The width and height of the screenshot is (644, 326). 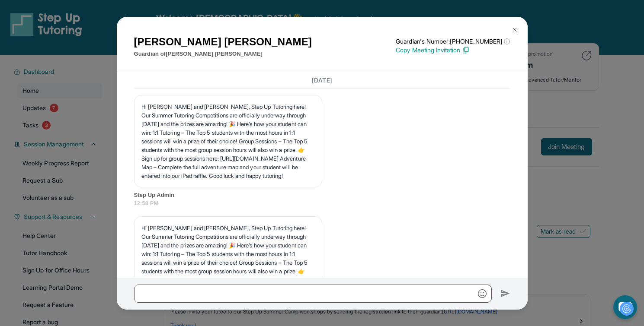 What do you see at coordinates (453, 50) in the screenshot?
I see `p: Copy Meeting Invitation` at bounding box center [453, 50].